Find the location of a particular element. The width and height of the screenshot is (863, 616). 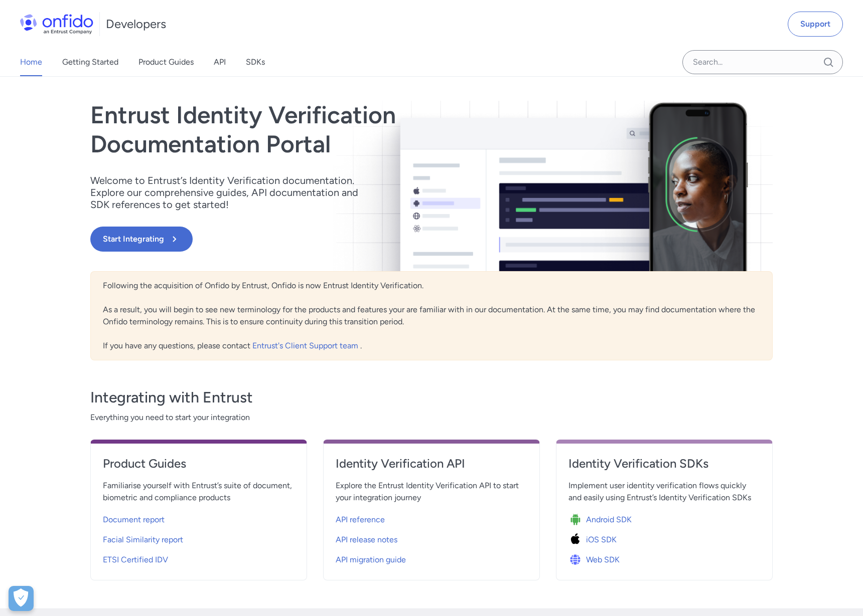

a: Getting Started is located at coordinates (90, 62).